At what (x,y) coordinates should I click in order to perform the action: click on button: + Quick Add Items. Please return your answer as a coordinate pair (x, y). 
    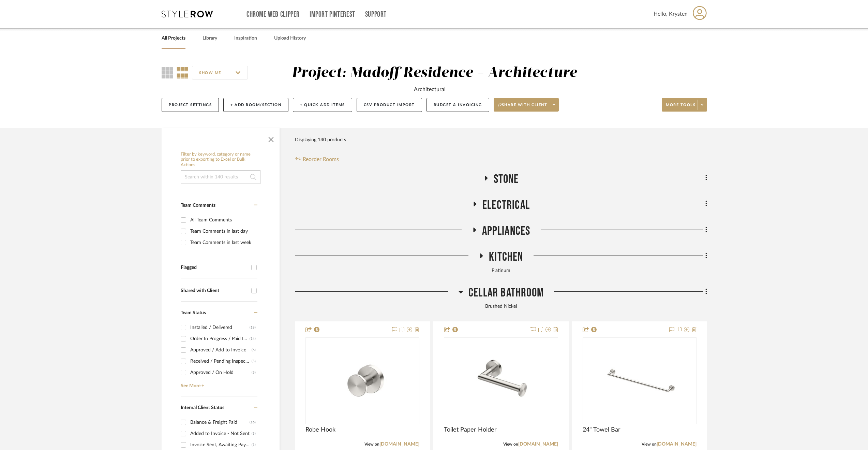
    Looking at the image, I should click on (322, 105).